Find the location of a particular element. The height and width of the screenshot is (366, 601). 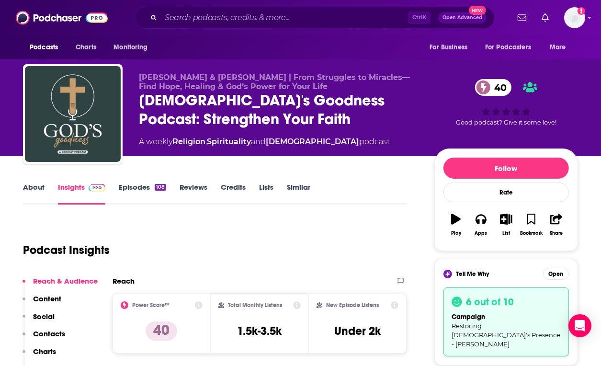

h3: 6 out of 10 is located at coordinates (490, 302).